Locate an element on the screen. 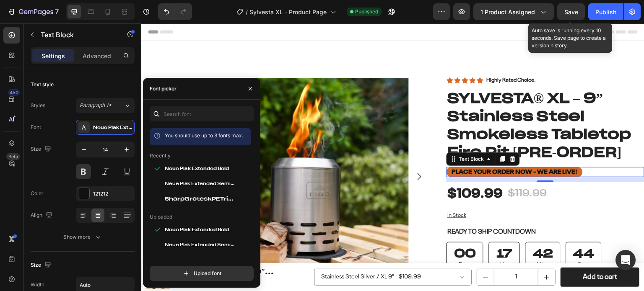 The height and width of the screenshot is (291, 644). div: Undo/Redo is located at coordinates (175, 11).